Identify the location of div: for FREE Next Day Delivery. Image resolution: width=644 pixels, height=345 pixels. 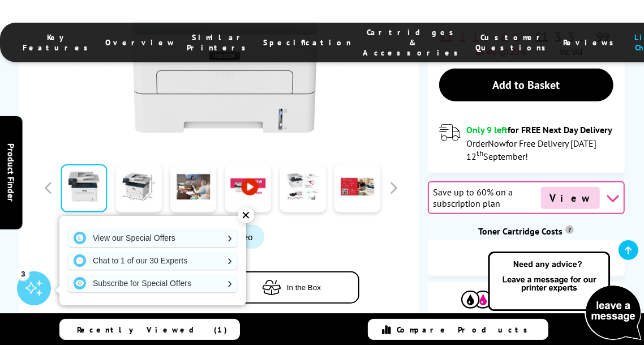
(540, 130).